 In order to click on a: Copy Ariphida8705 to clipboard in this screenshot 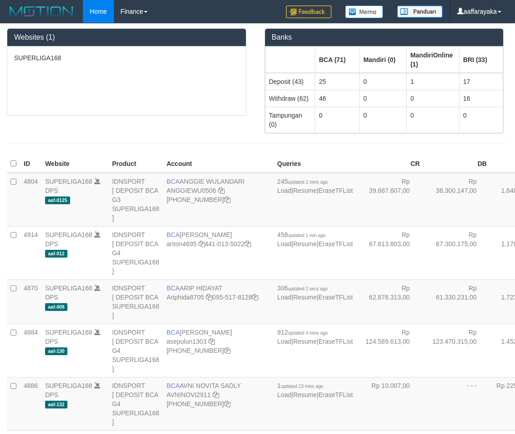, I will do `click(209, 297)`.